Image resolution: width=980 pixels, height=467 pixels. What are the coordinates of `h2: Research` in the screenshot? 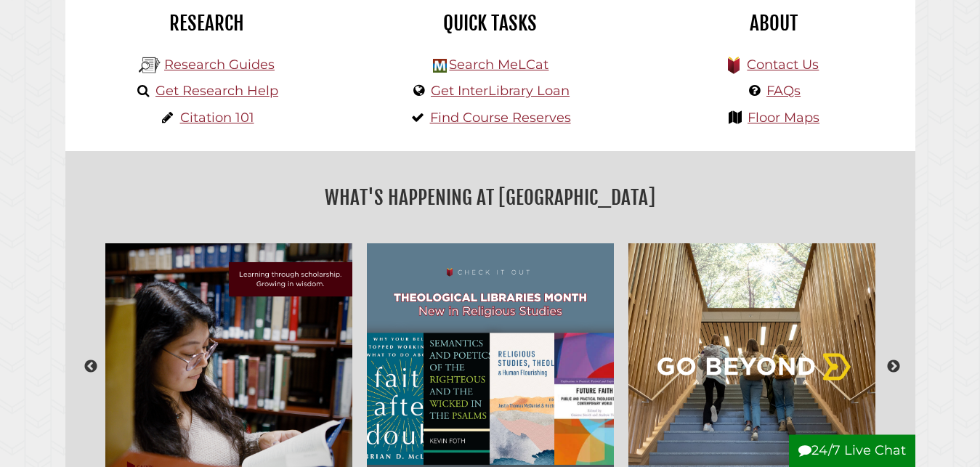 It's located at (207, 23).